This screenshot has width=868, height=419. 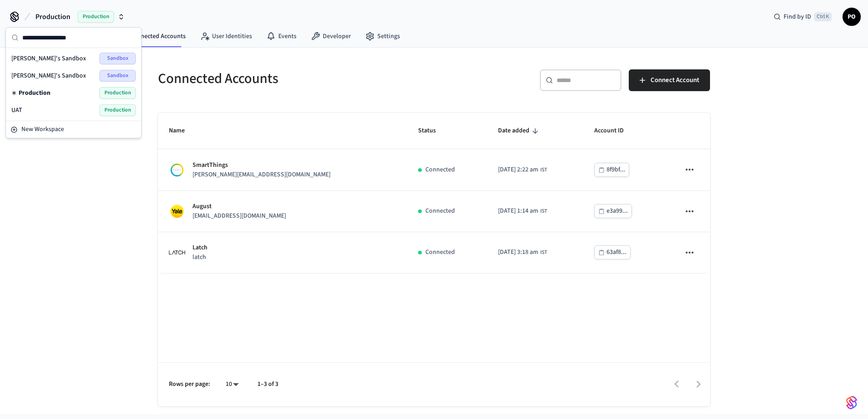 I want to click on div: Find by IDCtrl K, so click(x=803, y=17).